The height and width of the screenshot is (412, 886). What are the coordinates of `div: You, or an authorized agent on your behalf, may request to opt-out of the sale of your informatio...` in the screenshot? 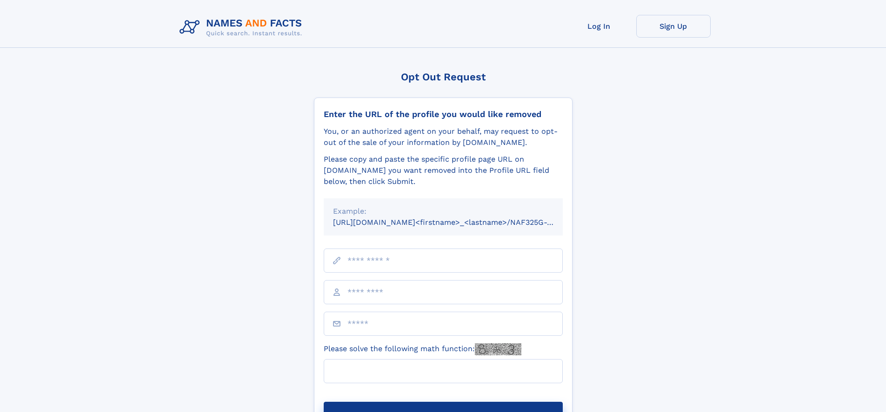 It's located at (443, 137).